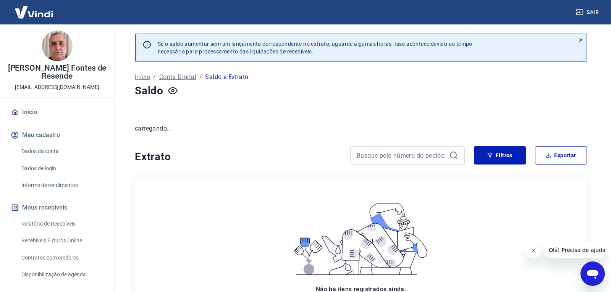  I want to click on p: carregando..., so click(361, 129).